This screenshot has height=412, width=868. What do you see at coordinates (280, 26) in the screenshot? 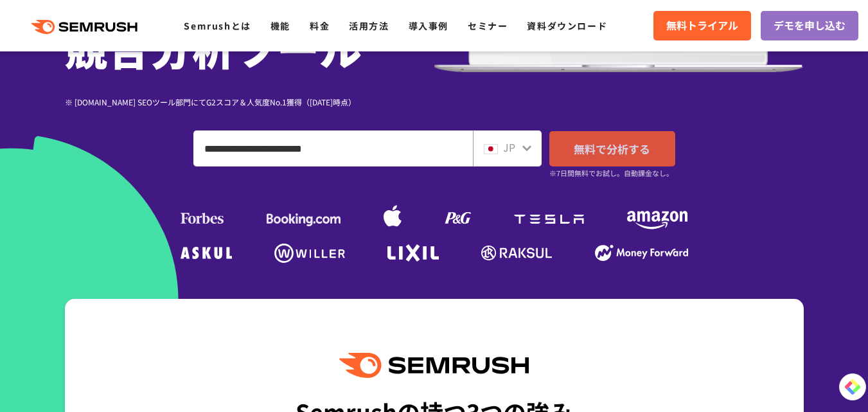
I see `a: 機能` at bounding box center [280, 26].